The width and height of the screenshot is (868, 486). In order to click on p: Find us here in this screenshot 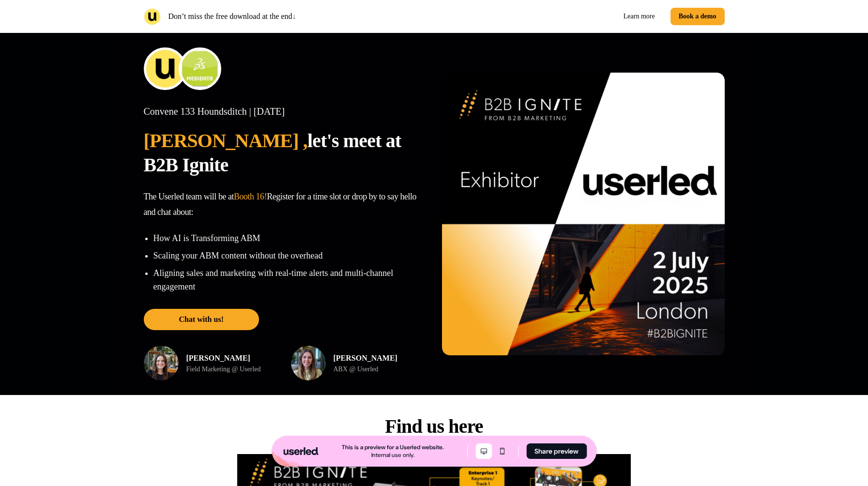, I will do `click(434, 426)`.